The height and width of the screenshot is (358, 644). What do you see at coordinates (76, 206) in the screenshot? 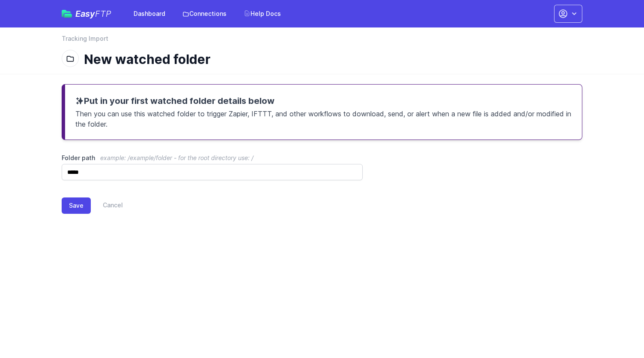
I see `button: Save` at bounding box center [76, 206].